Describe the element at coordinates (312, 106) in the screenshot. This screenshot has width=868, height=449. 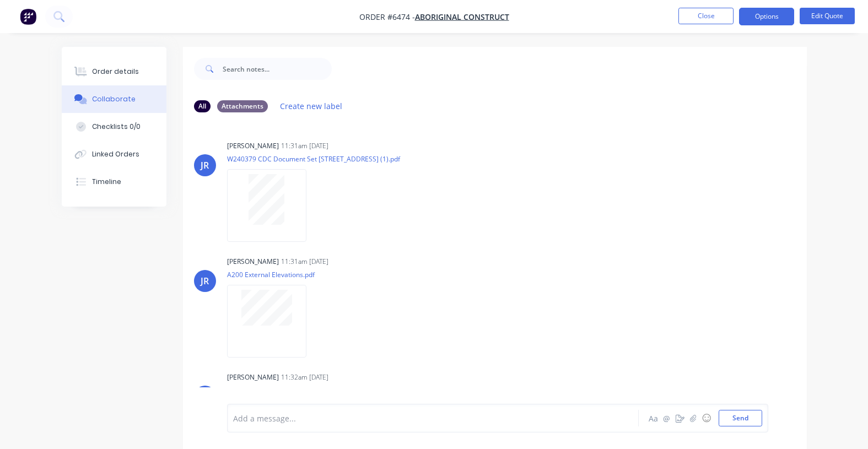
I see `button: Create new label` at that location.